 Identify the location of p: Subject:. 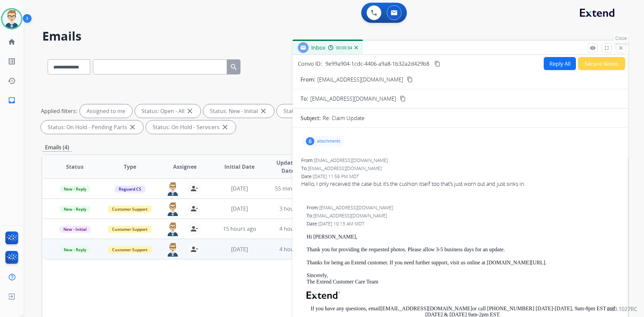
(311, 118).